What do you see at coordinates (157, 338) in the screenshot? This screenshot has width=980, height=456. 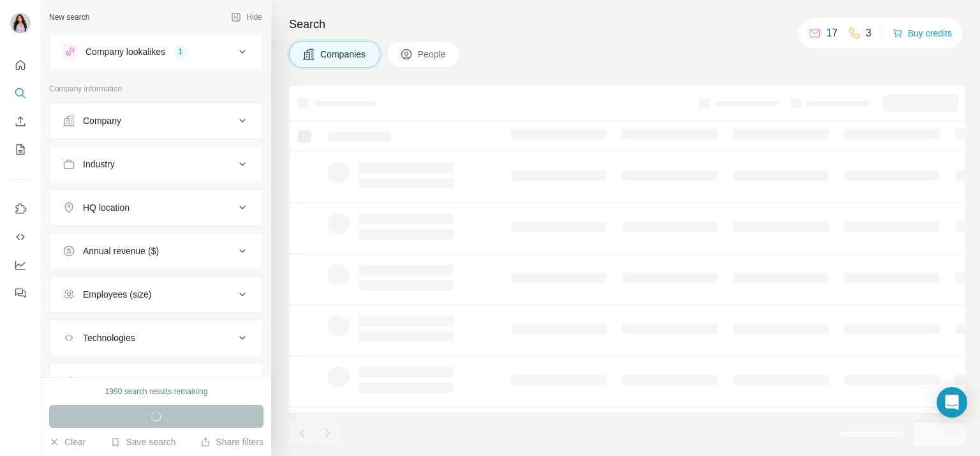 I see `button: Technologies` at bounding box center [157, 338].